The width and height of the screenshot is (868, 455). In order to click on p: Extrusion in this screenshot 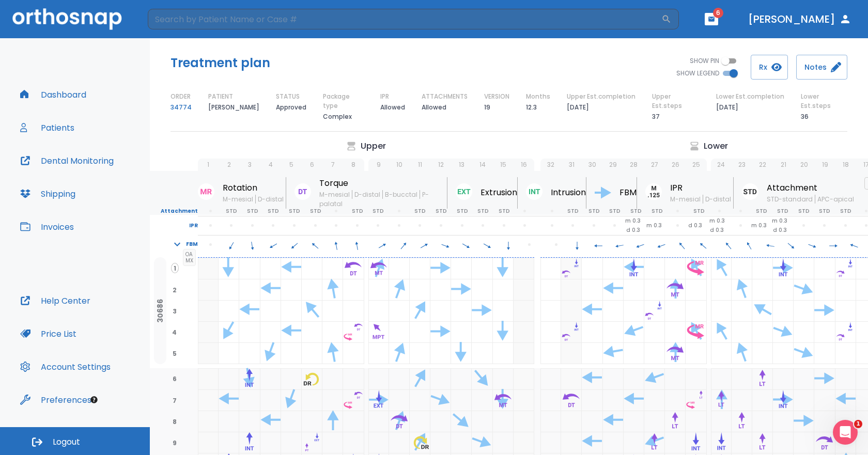, I will do `click(499, 193)`.